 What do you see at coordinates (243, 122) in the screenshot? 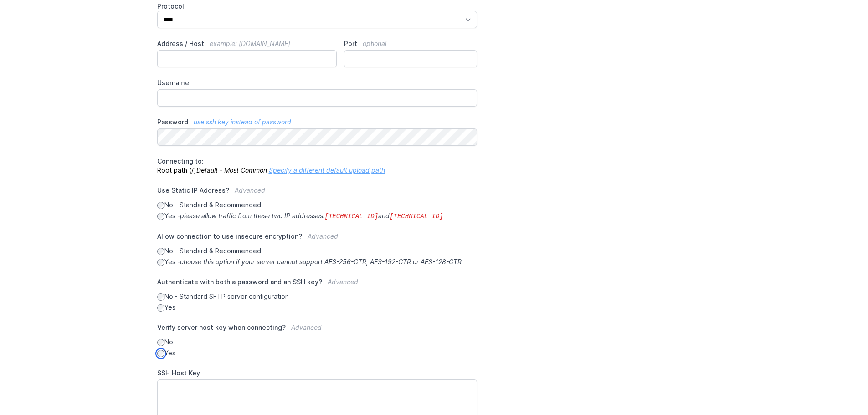
I see `a: use ssh key instead of password` at bounding box center [243, 122].